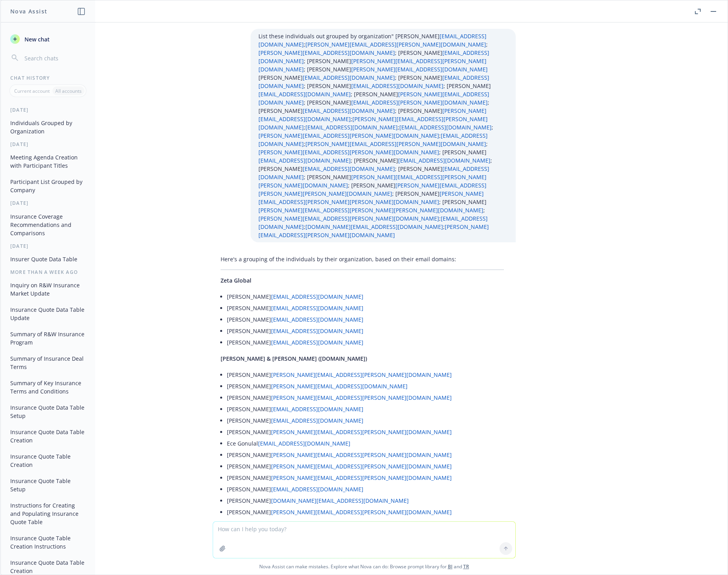  What do you see at coordinates (48, 387) in the screenshot?
I see `button: Summary of Key Insurance Terms and Conditions` at bounding box center [48, 387].